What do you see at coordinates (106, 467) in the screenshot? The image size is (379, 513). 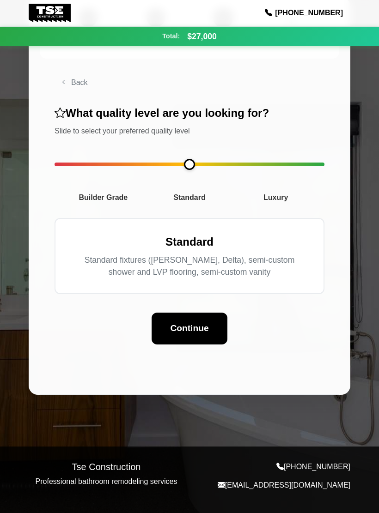 I see `h5: Tse Construction` at bounding box center [106, 467].